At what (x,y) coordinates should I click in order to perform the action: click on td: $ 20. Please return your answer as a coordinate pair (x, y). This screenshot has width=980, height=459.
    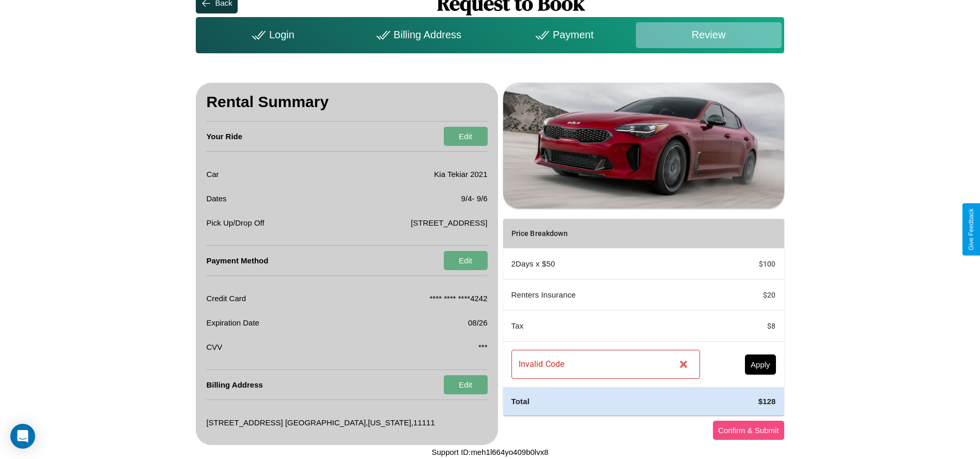
    Looking at the image, I should click on (746, 294).